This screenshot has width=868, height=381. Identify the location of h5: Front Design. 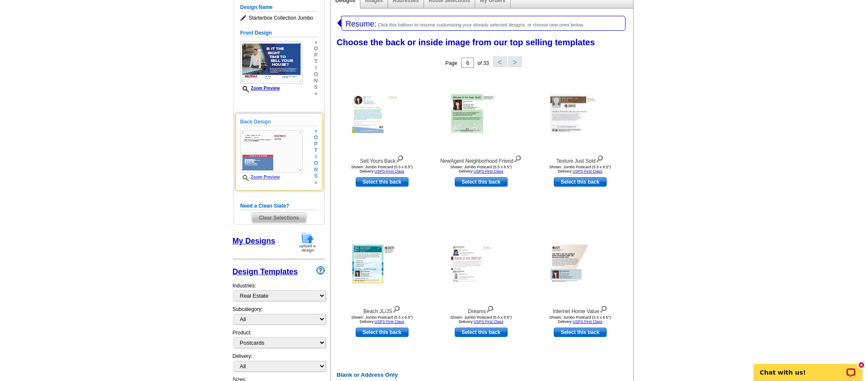
(279, 33).